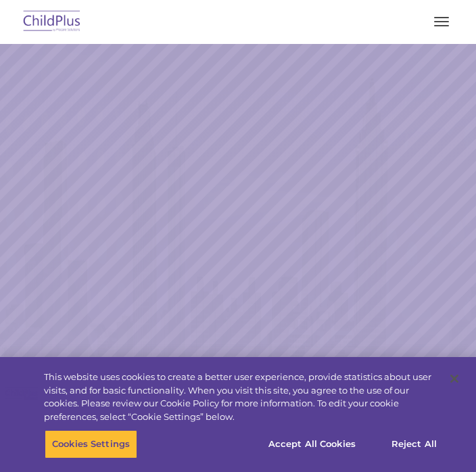  What do you see at coordinates (362, 195) in the screenshot?
I see `a: Learn More` at bounding box center [362, 195].